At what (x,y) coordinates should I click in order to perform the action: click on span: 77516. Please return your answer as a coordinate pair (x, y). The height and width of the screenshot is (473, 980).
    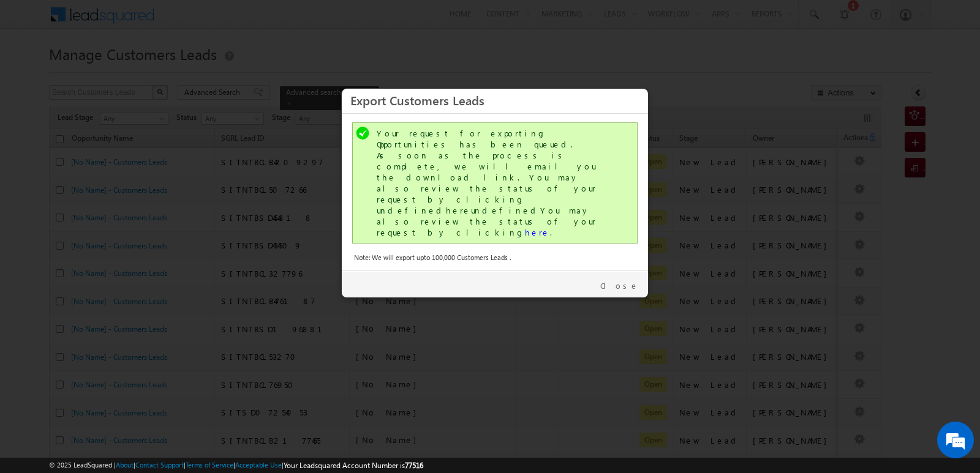
    Looking at the image, I should click on (414, 465).